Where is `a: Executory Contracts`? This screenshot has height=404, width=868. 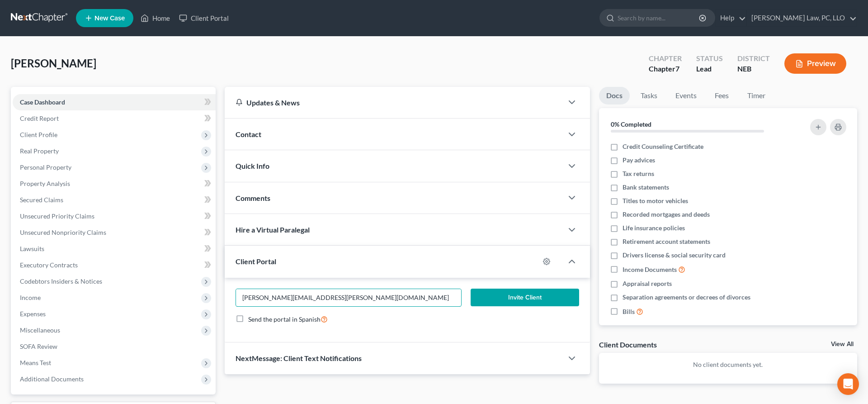
a: Executory Contracts is located at coordinates (114, 265).